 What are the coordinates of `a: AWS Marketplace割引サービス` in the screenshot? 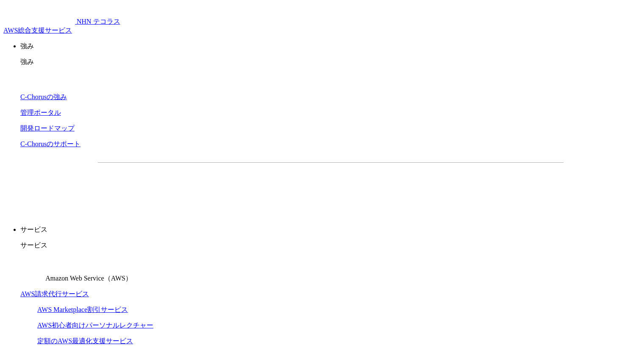 It's located at (83, 310).